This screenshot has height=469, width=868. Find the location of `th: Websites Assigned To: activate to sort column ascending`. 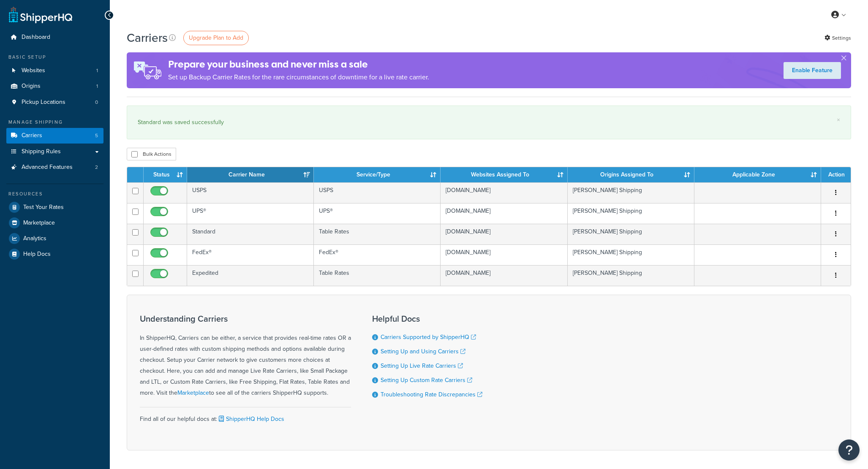

th: Websites Assigned To: activate to sort column ascending is located at coordinates (504, 175).